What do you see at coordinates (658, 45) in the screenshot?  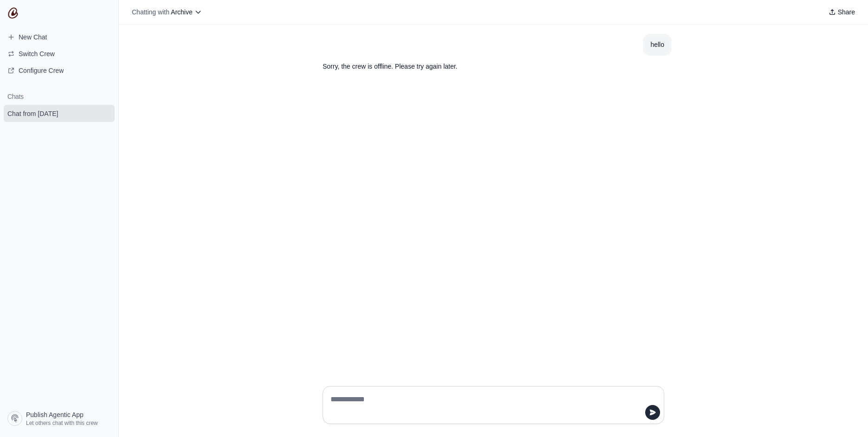 I see `div: hello` at bounding box center [658, 45].